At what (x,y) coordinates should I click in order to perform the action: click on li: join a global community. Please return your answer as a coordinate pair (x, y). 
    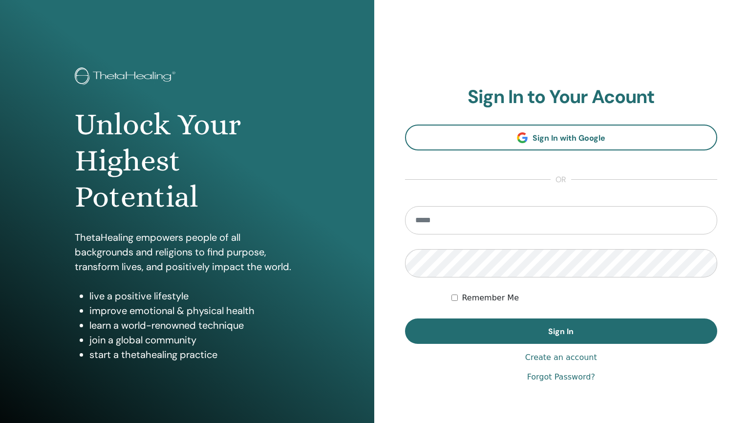
    Looking at the image, I should click on (194, 340).